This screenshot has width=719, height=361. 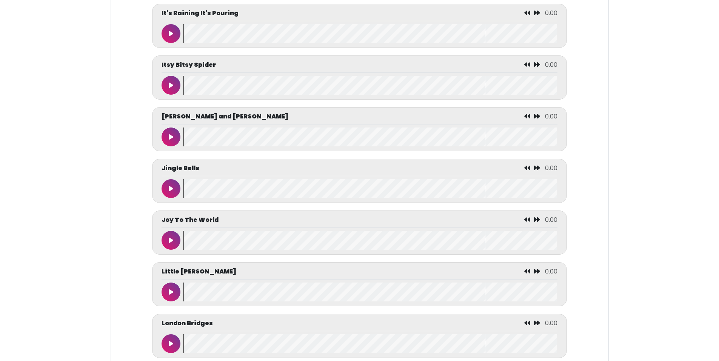 I want to click on p: London Bridges, so click(x=187, y=324).